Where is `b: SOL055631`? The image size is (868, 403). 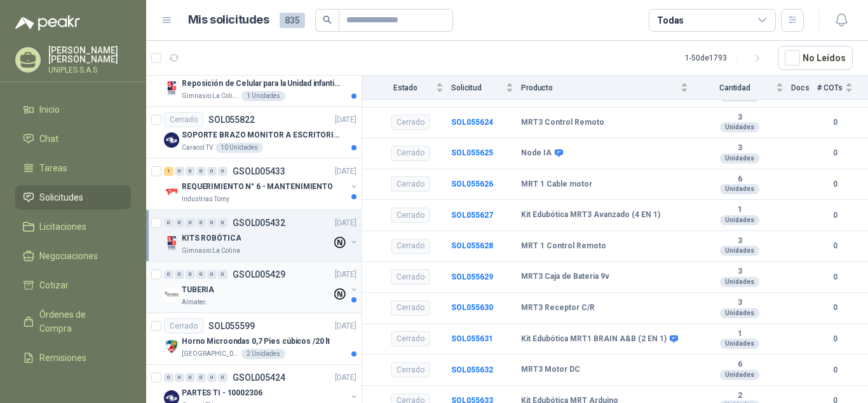
b: SOL055631 is located at coordinates (472, 339).